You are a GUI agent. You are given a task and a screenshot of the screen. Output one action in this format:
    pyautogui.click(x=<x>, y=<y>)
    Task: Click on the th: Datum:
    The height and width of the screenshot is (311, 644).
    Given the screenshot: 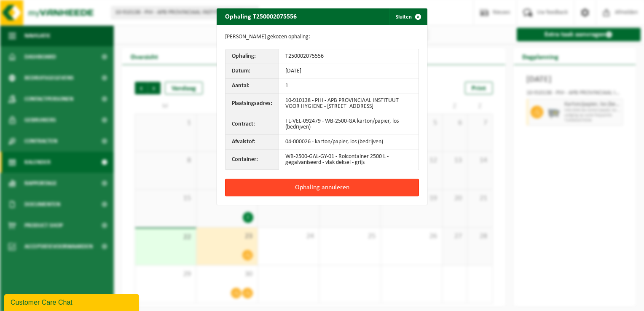 What is the action you would take?
    pyautogui.click(x=252, y=71)
    